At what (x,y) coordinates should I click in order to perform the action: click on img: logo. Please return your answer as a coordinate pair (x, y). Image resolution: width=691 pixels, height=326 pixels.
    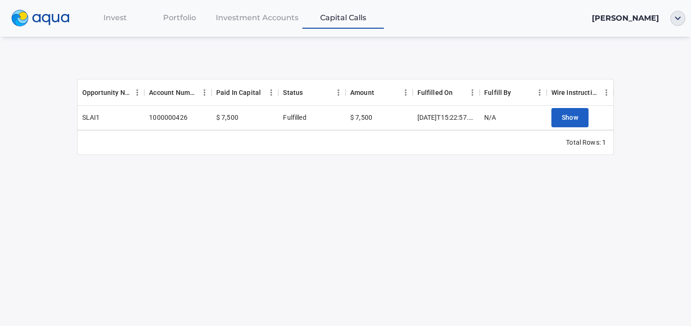
    Looking at the image, I should click on (40, 18).